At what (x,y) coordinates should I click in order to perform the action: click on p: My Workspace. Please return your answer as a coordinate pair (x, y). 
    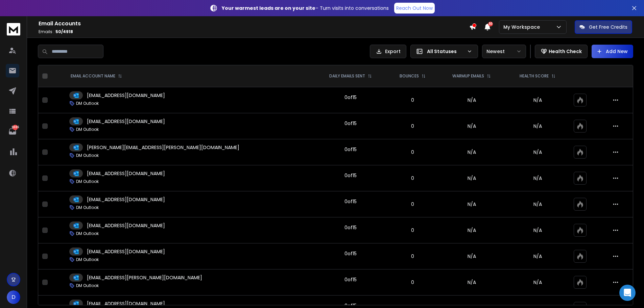
    Looking at the image, I should click on (523, 27).